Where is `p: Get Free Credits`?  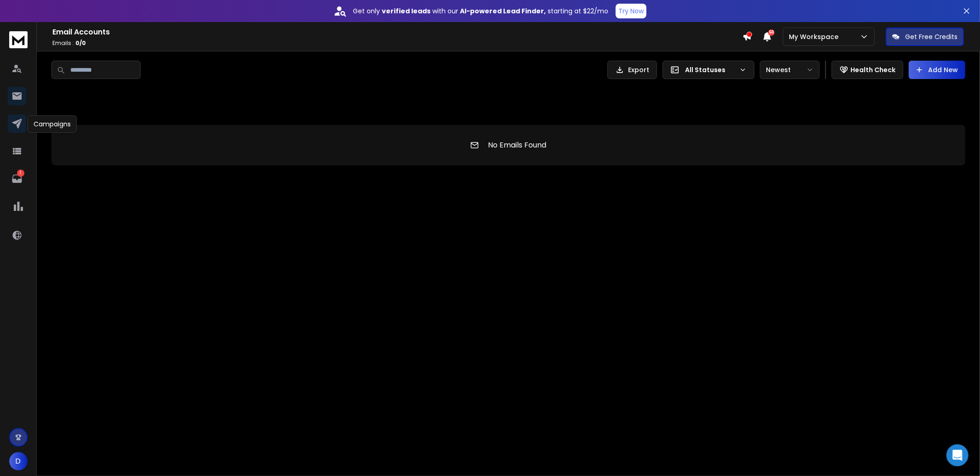 p: Get Free Credits is located at coordinates (932, 37).